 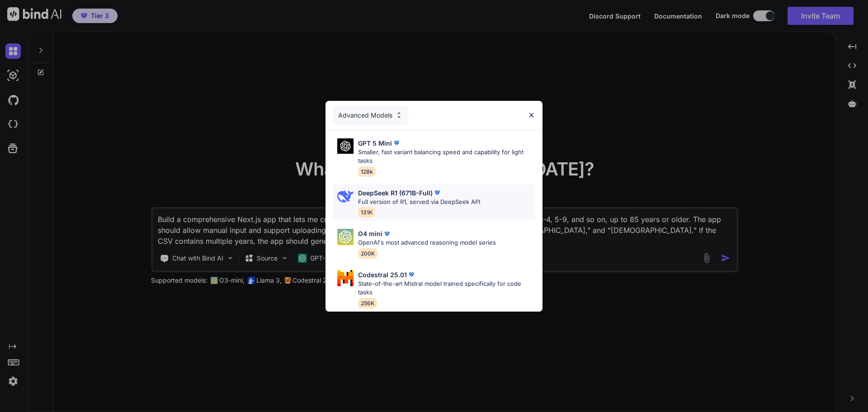 What do you see at coordinates (370, 115) in the screenshot?
I see `div: Advanced Models` at bounding box center [370, 115].